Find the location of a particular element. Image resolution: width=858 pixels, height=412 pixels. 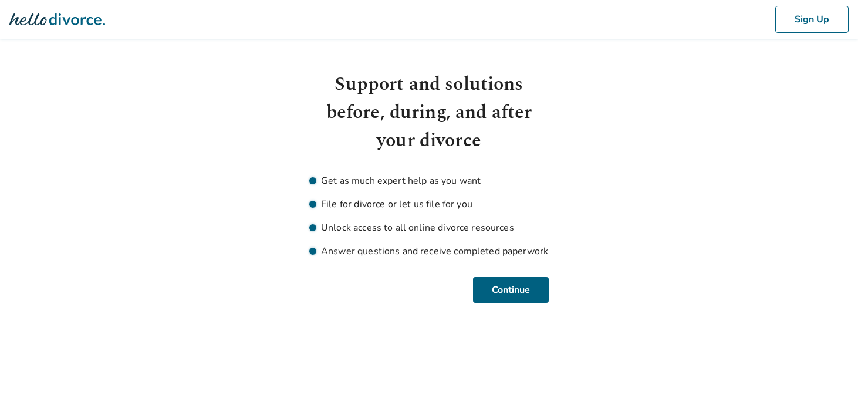

li: Unlock access to all online divorce resources is located at coordinates (429, 228).